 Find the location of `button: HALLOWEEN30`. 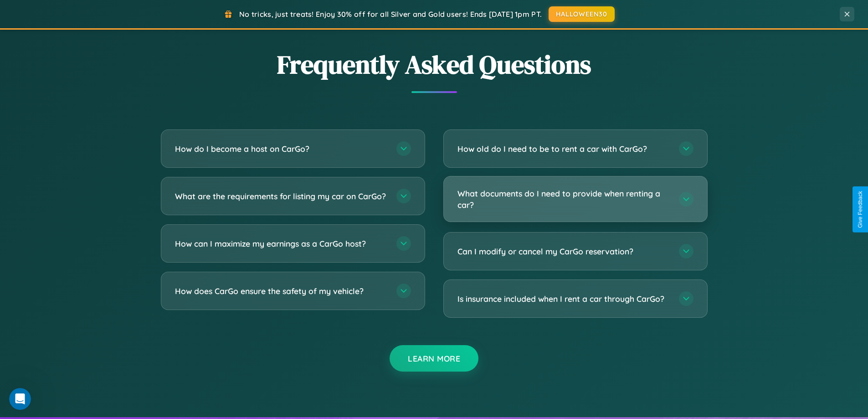

button: HALLOWEEN30 is located at coordinates (582, 14).